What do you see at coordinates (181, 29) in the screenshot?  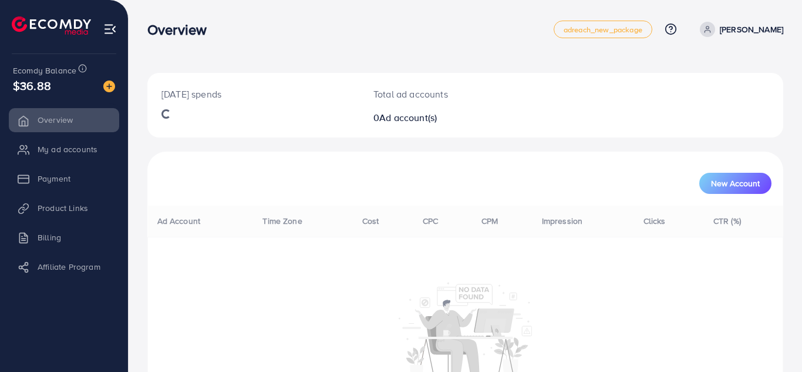 I see `h3: Overview` at bounding box center [181, 29].